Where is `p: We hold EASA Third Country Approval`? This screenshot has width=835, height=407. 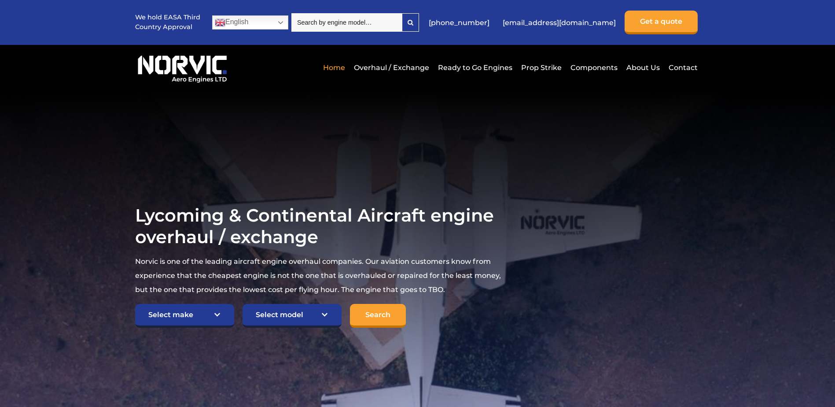 p: We hold EASA Third Country Approval is located at coordinates (168, 22).